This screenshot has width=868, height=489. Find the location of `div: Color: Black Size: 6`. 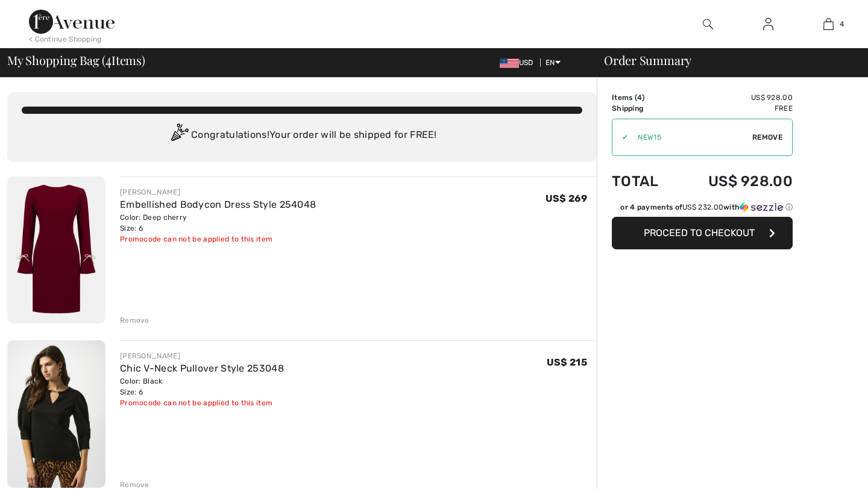

div: Color: Black Size: 6 is located at coordinates (202, 387).